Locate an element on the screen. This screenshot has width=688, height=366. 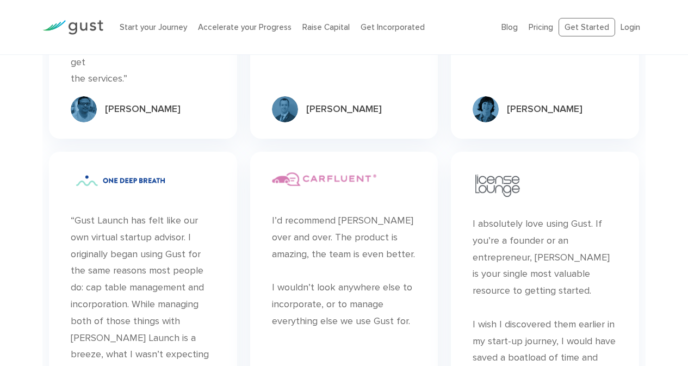
a: Start your Journey is located at coordinates (153, 27).